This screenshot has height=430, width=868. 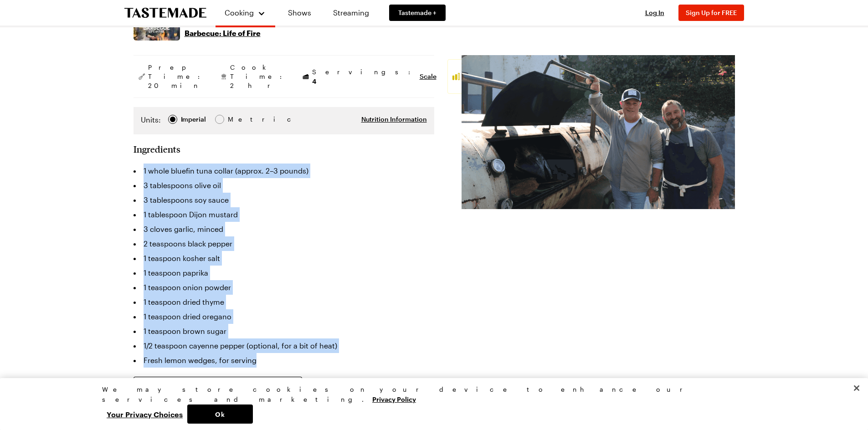 I want to click on button: Your Privacy Choices, so click(x=144, y=414).